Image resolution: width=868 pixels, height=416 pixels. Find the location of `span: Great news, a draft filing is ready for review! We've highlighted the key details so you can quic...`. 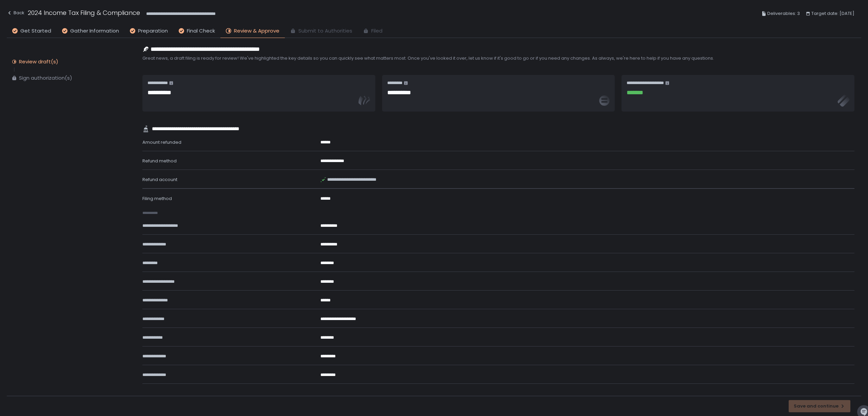

span: Great news, a draft filing is ready for review! We've highlighted the key details so you can quic... is located at coordinates (499, 58).